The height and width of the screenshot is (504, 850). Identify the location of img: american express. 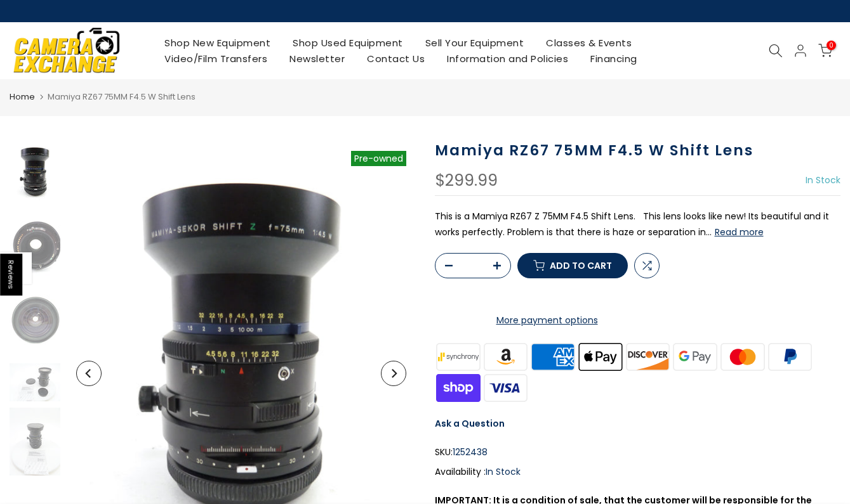
(553, 357).